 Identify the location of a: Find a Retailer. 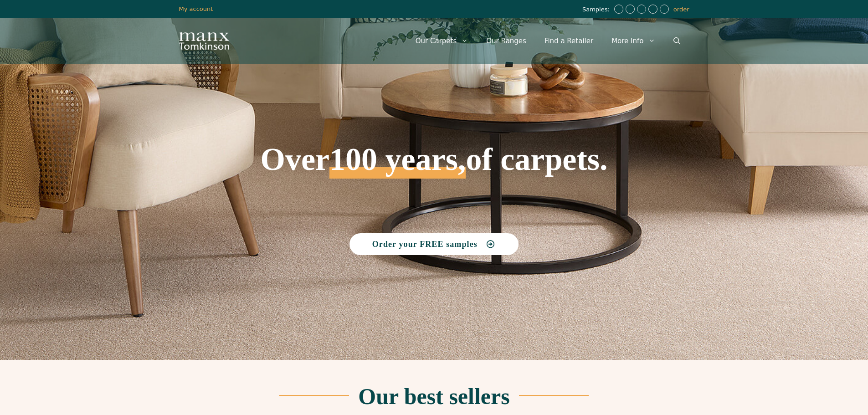
(569, 41).